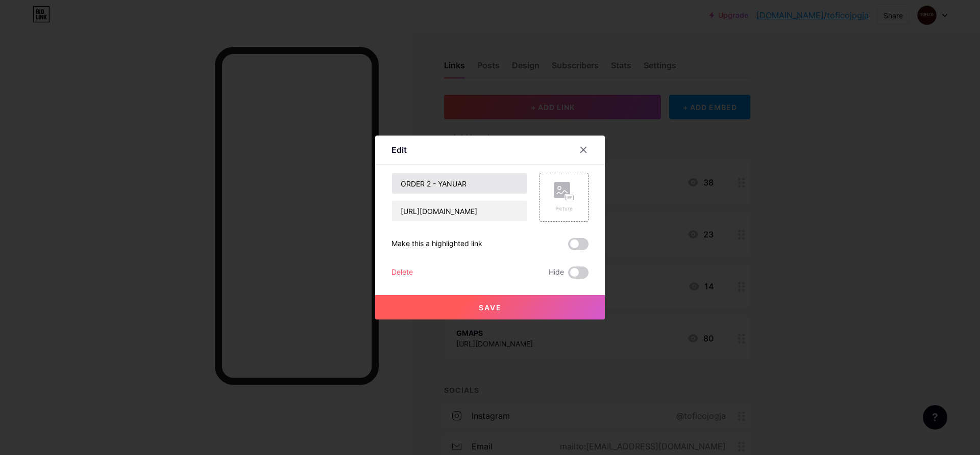 The width and height of the screenshot is (980, 455). I want to click on span: Save, so click(490, 307).